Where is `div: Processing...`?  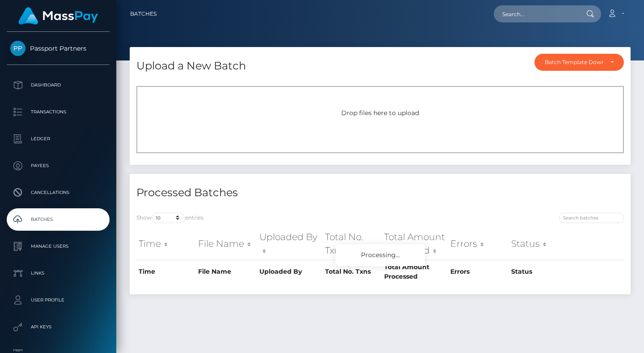 div: Processing... is located at coordinates (380, 254).